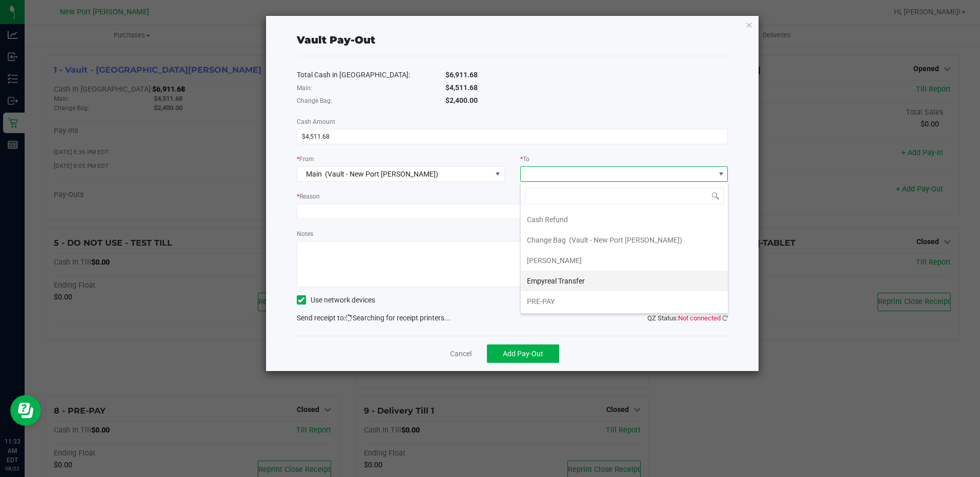  I want to click on span: Cash Refund, so click(547, 220).